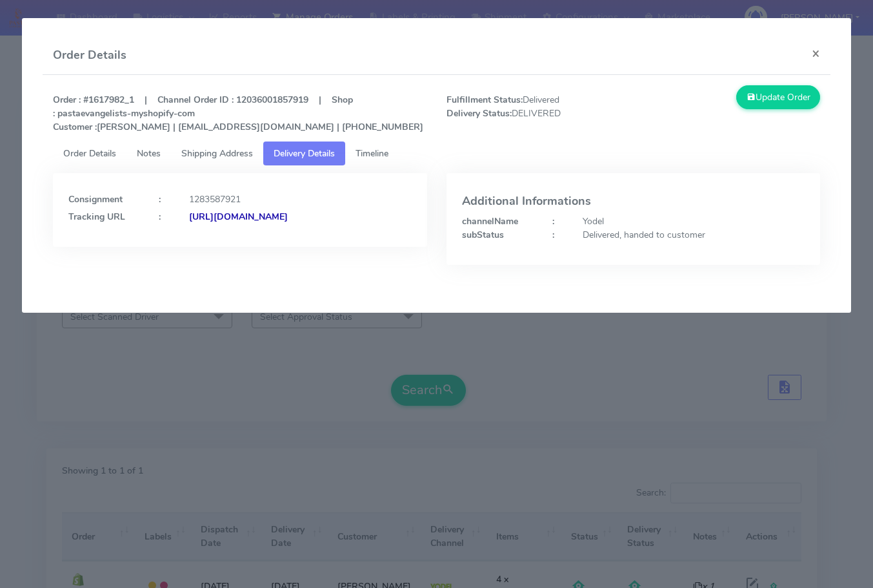 This screenshot has height=588, width=873. Describe the element at coordinates (694, 221) in the screenshot. I see `div: Yodel` at that location.